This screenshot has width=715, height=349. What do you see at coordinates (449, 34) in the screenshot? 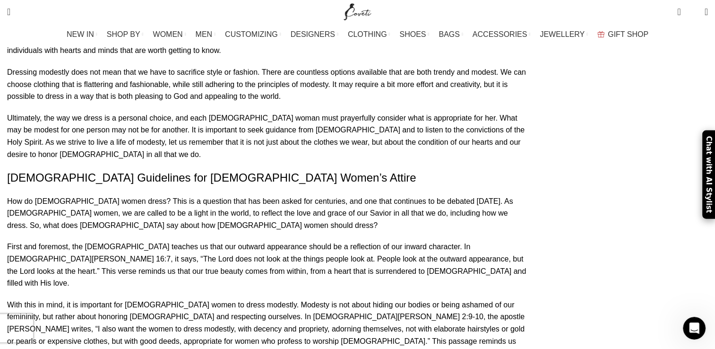
I see `span: BAGS` at bounding box center [449, 34].